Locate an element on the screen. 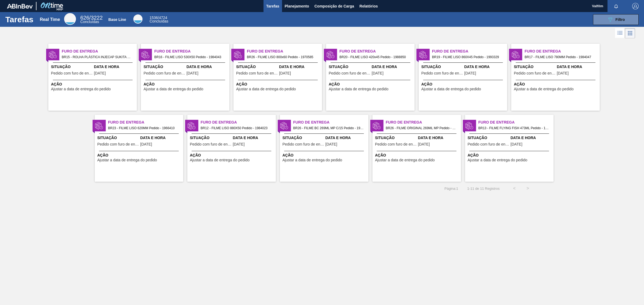 Image resolution: width=644 pixels, height=305 pixels. img: Logout is located at coordinates (635, 6).